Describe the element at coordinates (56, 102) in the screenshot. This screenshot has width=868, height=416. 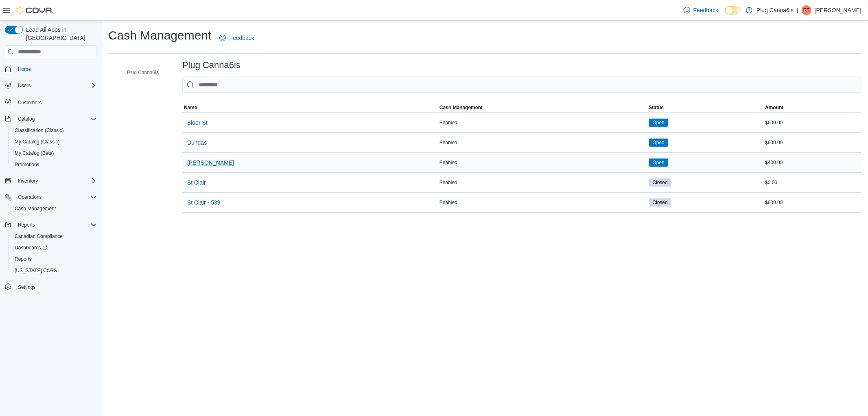
I see `span: Customers` at that location.